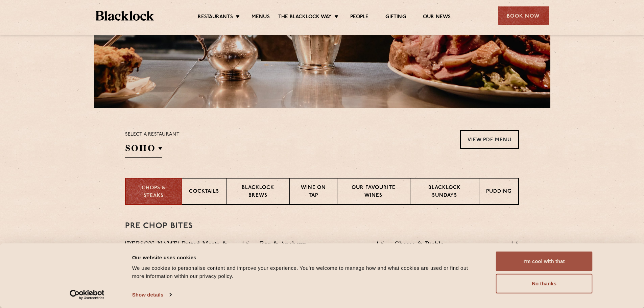  What do you see at coordinates (261, 18) in the screenshot?
I see `a: Menus` at bounding box center [261, 18].